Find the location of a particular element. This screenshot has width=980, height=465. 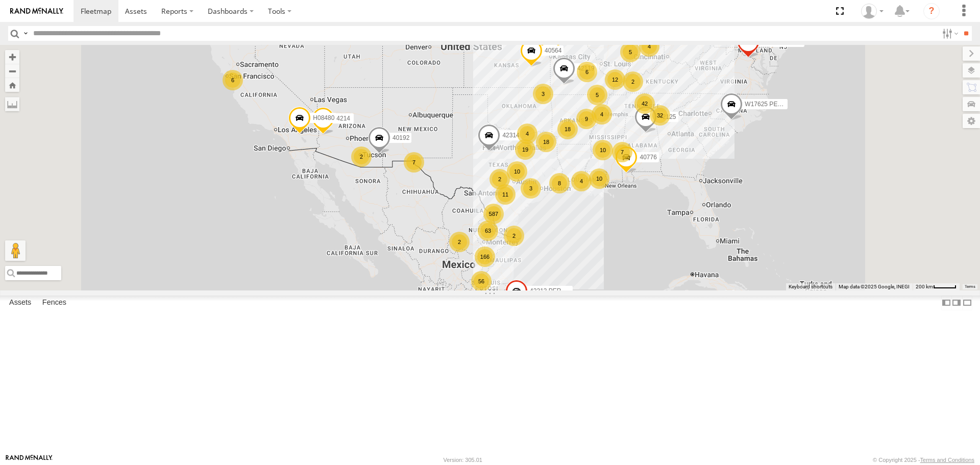

label: Dock Summary Table to the Right is located at coordinates (957, 303).